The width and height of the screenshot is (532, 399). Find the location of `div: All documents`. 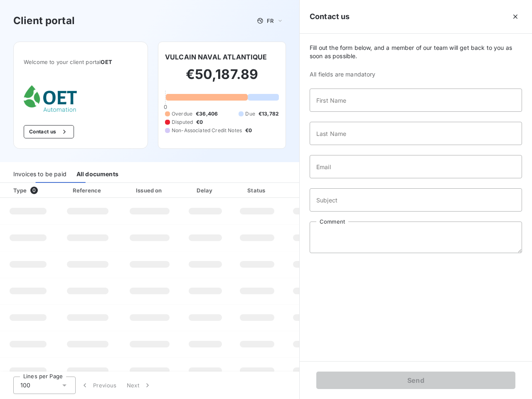

div: All documents is located at coordinates (97, 174).